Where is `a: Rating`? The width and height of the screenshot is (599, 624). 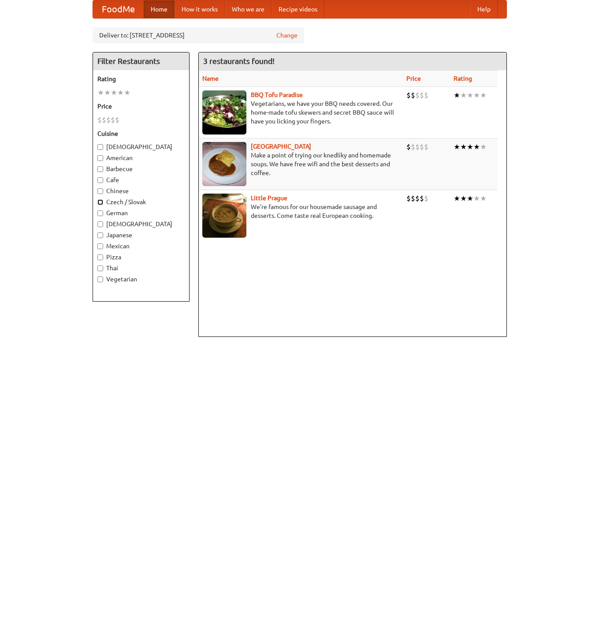 a: Rating is located at coordinates (463, 78).